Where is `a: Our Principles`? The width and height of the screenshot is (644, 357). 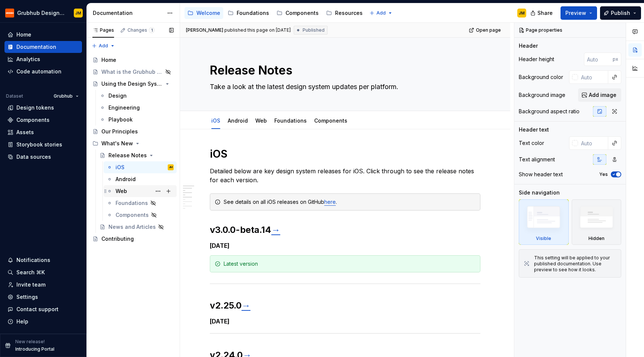
a: Our Principles is located at coordinates (133, 132).